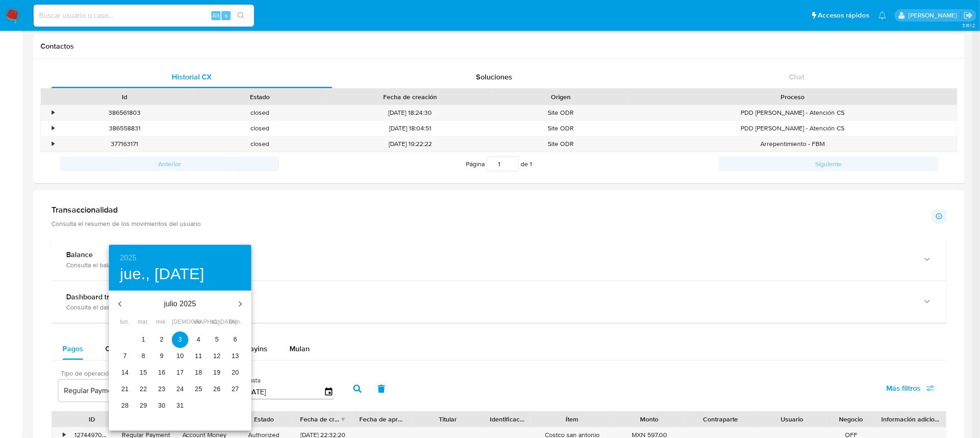 Image resolution: width=980 pixels, height=438 pixels. Describe the element at coordinates (199, 322) in the screenshot. I see `span: vie.` at that location.